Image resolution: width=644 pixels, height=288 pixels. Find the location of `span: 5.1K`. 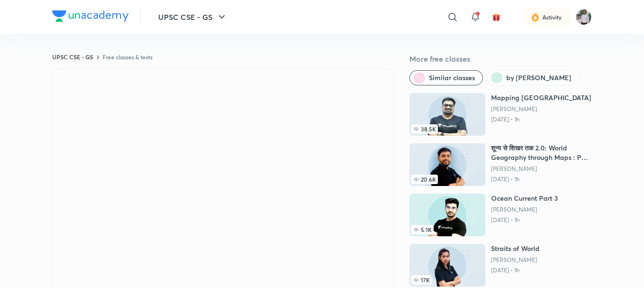

span: 5.1K is located at coordinates (422, 230).